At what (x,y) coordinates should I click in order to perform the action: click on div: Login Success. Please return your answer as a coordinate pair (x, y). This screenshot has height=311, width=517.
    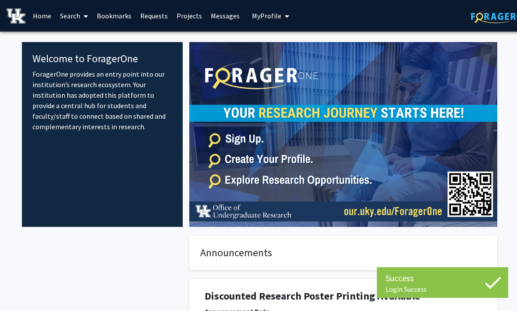
    Looking at the image, I should click on (443, 289).